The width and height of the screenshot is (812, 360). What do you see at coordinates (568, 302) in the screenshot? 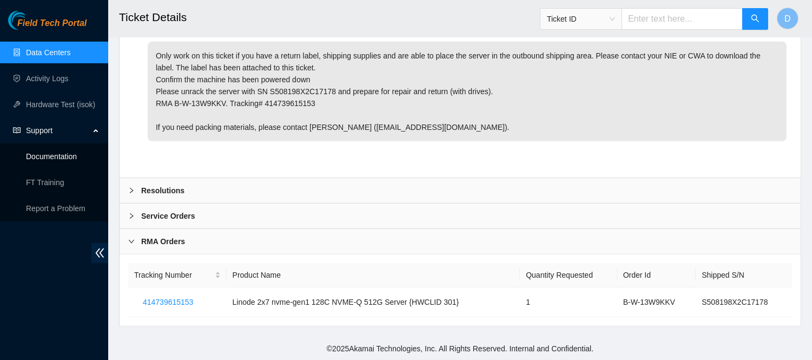
I see `td: 1` at bounding box center [568, 302].